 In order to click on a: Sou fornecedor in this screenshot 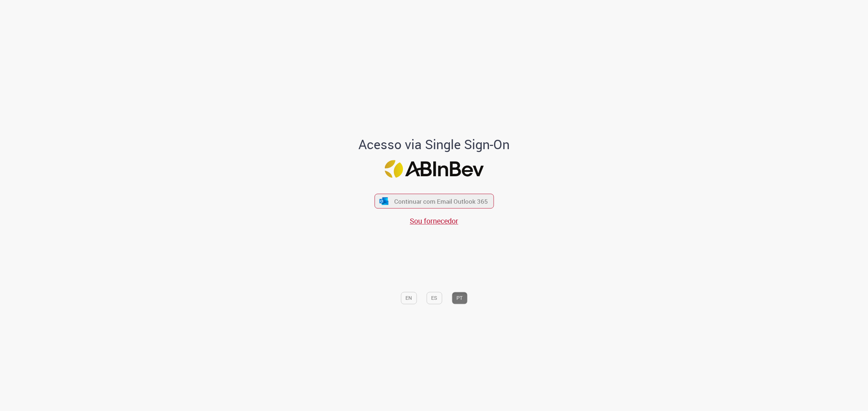, I will do `click(434, 221)`.